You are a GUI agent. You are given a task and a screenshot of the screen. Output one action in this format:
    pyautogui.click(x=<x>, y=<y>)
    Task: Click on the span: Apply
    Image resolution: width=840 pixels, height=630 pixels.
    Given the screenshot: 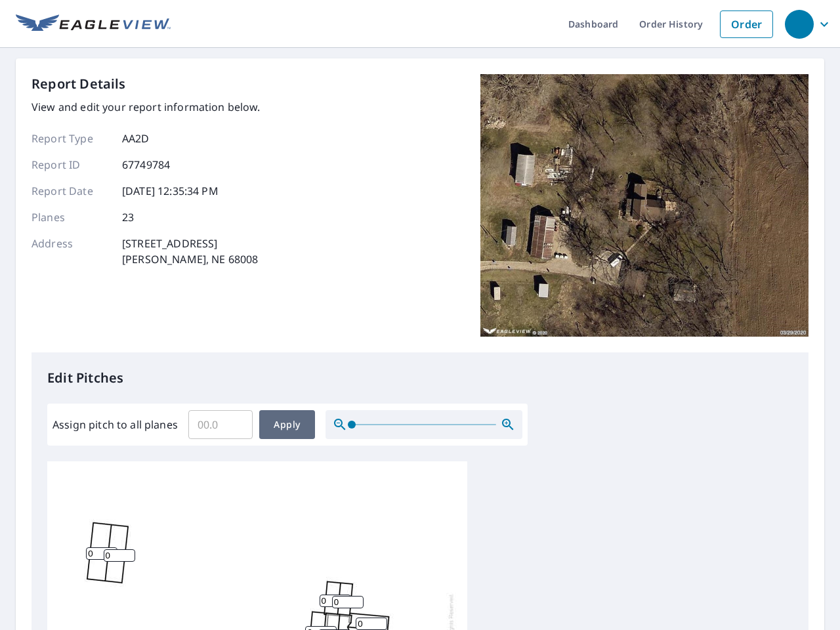 What is the action you would take?
    pyautogui.click(x=287, y=424)
    